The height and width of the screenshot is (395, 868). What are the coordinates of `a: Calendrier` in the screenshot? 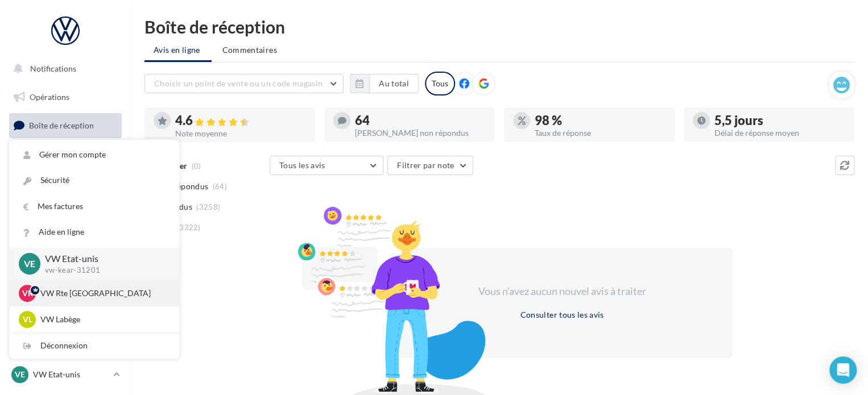 It's located at (65, 268).